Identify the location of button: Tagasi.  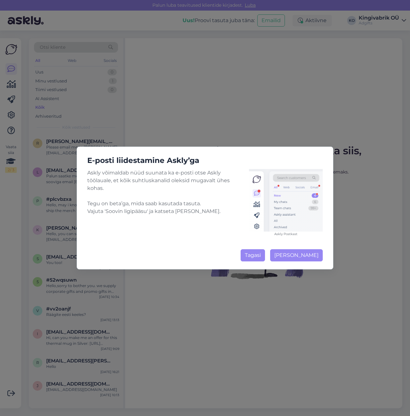
(253, 256).